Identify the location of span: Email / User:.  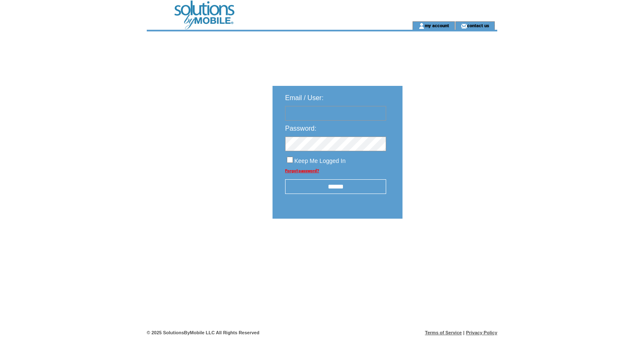
(305, 98).